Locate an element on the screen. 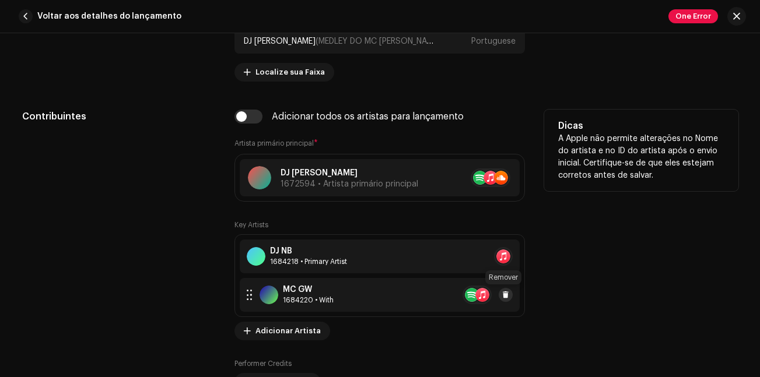  h5: Dicas is located at coordinates (641, 126).